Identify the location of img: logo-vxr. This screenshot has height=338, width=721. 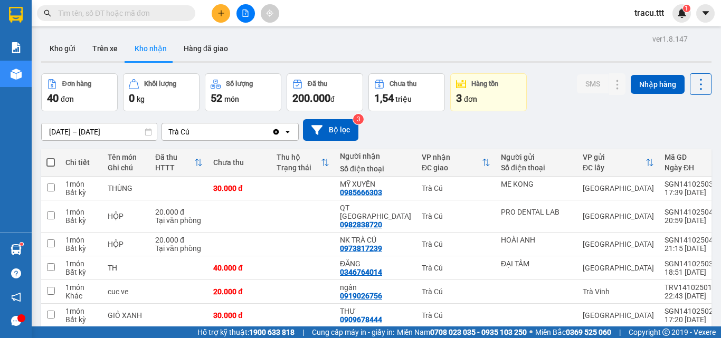
(16, 15).